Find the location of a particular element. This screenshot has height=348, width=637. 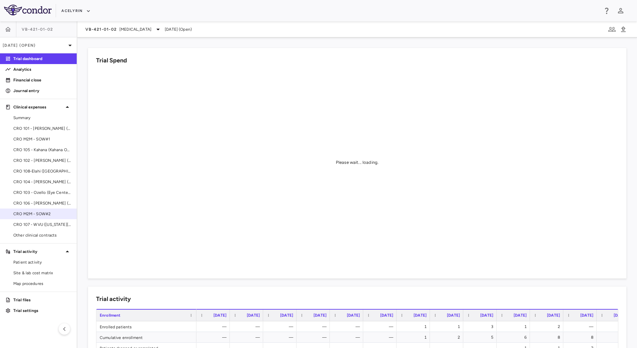

span: Patient activity is located at coordinates (42, 262).